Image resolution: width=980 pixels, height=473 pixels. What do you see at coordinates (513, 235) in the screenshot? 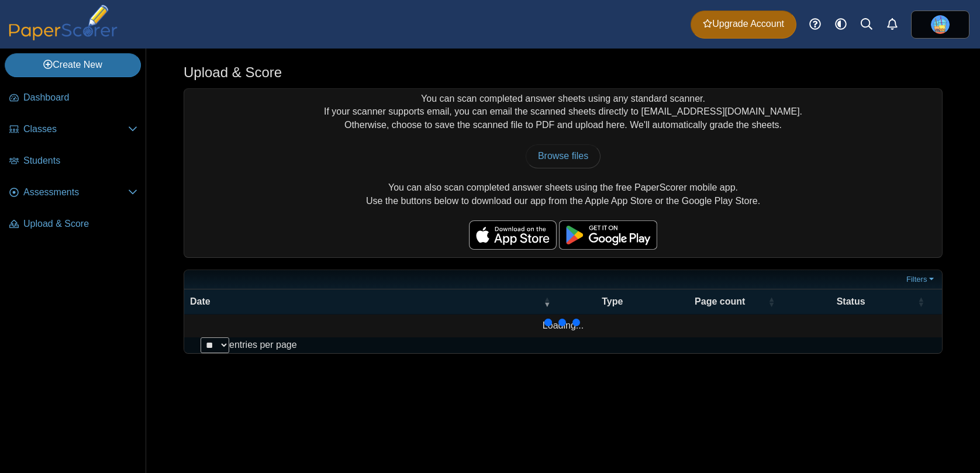
I see `img: apple-store-badge.svg` at bounding box center [513, 235].